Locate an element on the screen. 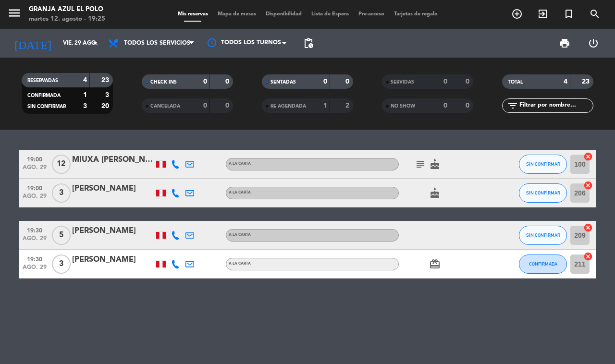 The height and width of the screenshot is (364, 615). span: Tarjetas de regalo is located at coordinates (416, 14).